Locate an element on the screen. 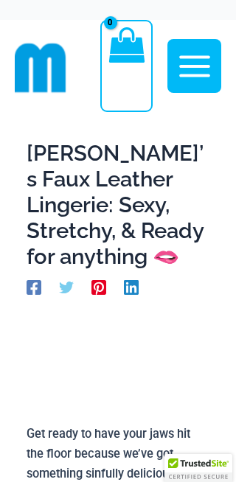 This screenshot has height=482, width=236. a: Pinterest is located at coordinates (99, 288).